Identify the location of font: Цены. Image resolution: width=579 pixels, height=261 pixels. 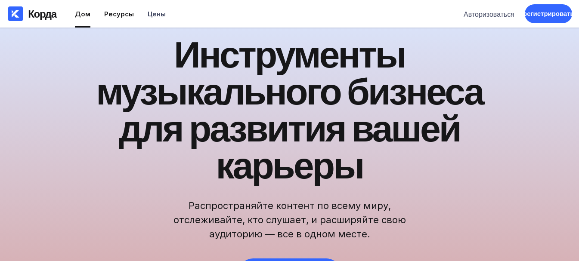
(157, 14).